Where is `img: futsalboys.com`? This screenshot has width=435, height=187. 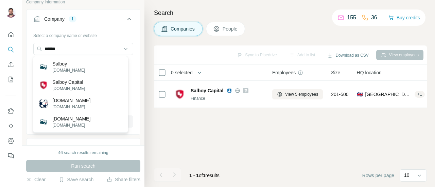
img: futsalboys.com is located at coordinates (43, 104).